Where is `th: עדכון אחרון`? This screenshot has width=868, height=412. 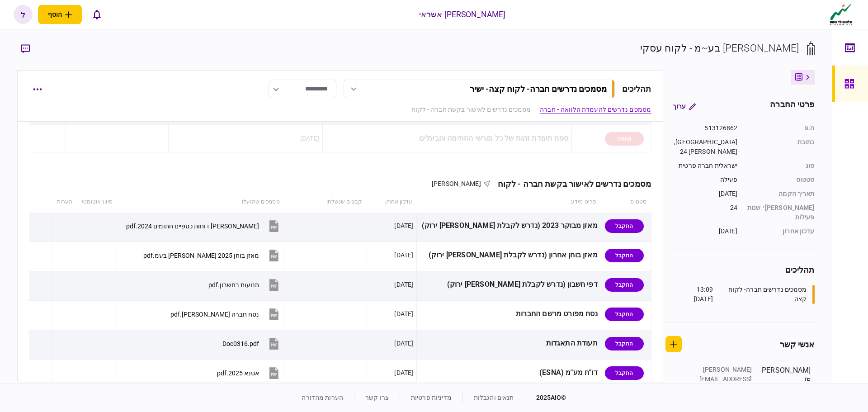
th: עדכון אחרון is located at coordinates (392, 202).